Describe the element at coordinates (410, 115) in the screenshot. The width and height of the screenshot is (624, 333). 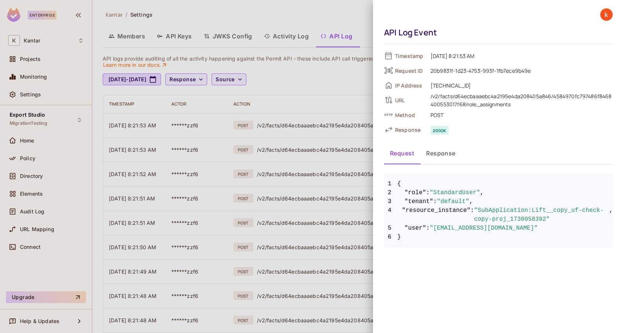
I see `span: Method` at that location.